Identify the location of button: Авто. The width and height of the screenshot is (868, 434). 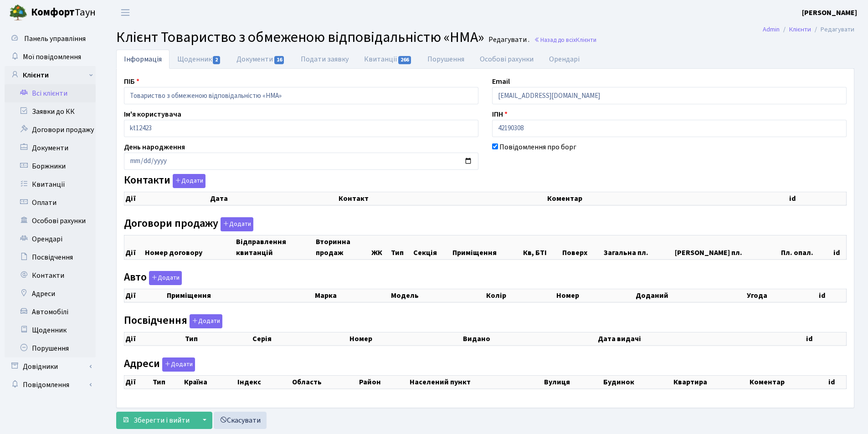
(165, 278).